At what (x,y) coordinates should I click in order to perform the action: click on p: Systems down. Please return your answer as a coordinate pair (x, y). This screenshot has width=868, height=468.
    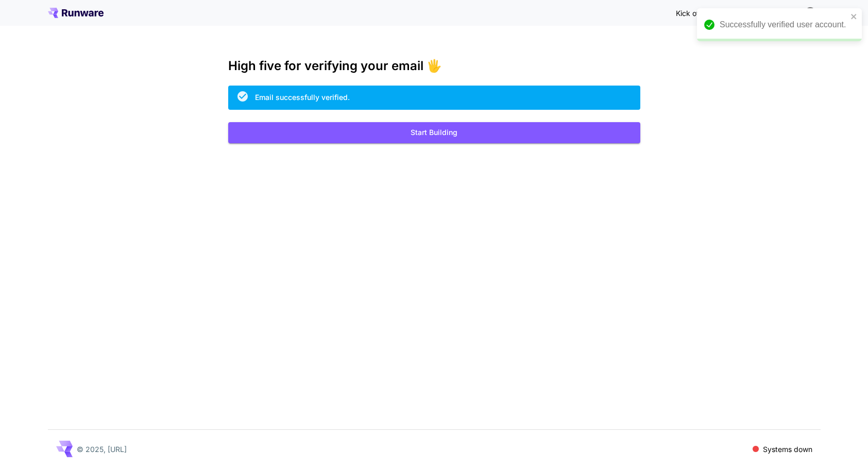
    Looking at the image, I should click on (788, 449).